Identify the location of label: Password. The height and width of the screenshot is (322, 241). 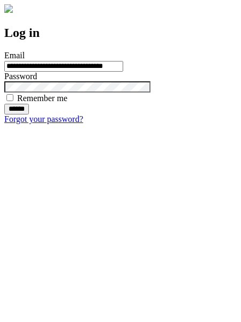
(20, 76).